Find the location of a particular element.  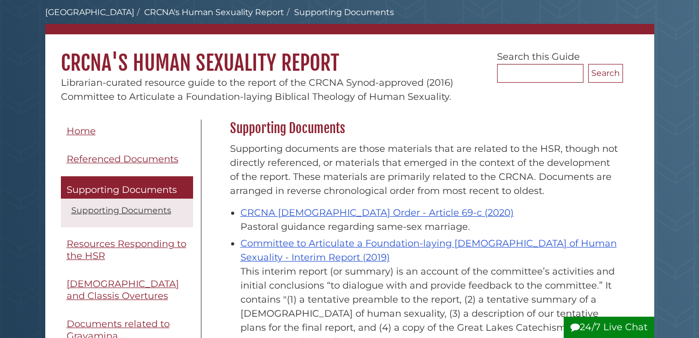

button: 24/7 Live Chat is located at coordinates (609, 328).